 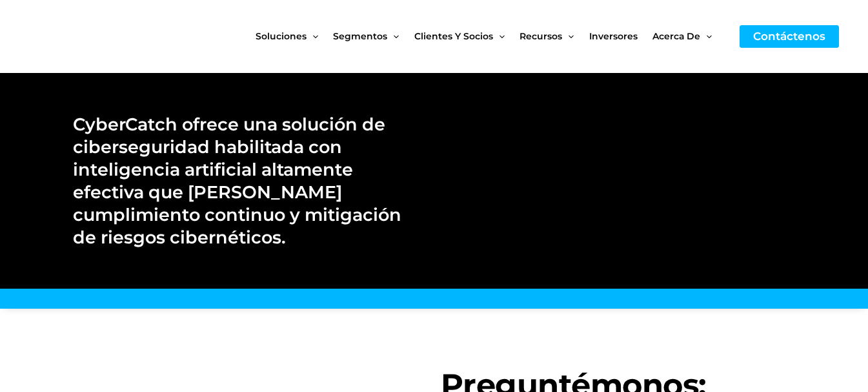 What do you see at coordinates (100, 36) in the screenshot?
I see `img: CyberCatch` at bounding box center [100, 36].